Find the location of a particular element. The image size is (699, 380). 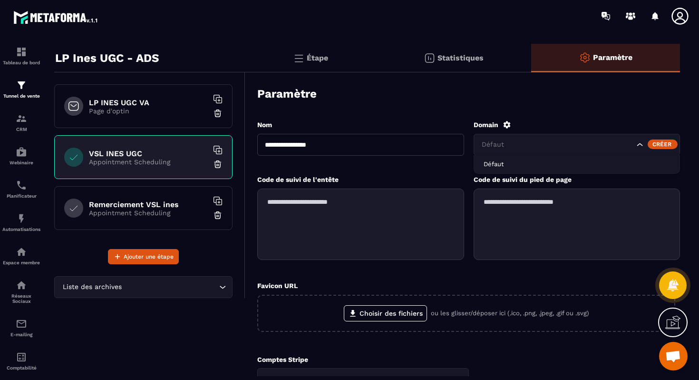

p: Comptes Stripe is located at coordinates (363, 359).